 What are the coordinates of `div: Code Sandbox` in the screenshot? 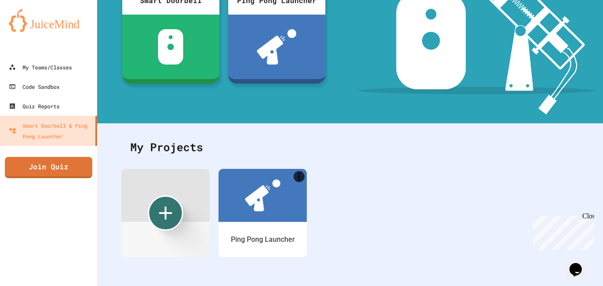 It's located at (34, 87).